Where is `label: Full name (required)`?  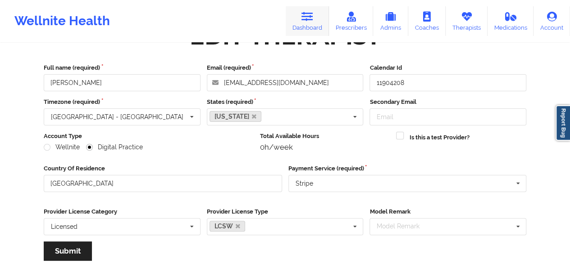 label: Full name (required) is located at coordinates (122, 68).